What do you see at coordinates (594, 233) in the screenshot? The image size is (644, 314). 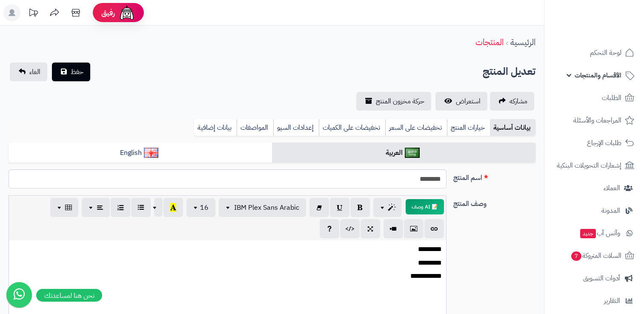 I see `a: وآتس آبجديد` at bounding box center [594, 233].